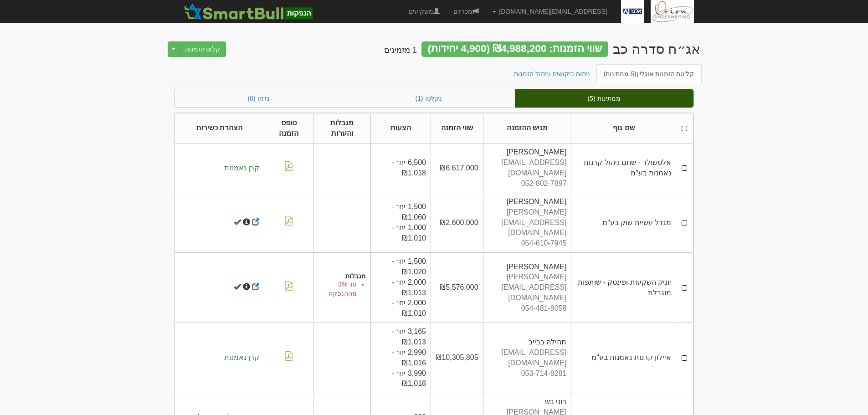 The width and height of the screenshot is (868, 415). What do you see at coordinates (456, 288) in the screenshot?
I see `td: ₪5,576,000` at bounding box center [456, 288].